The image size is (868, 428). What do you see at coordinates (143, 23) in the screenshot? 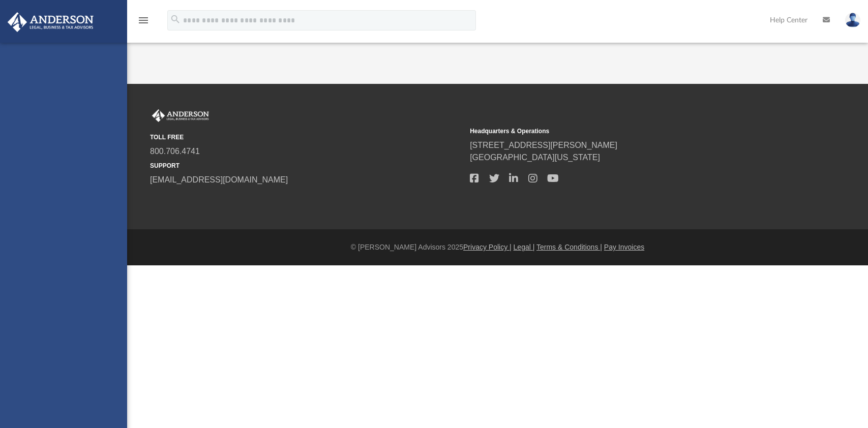
I see `a: menu` at bounding box center [143, 23].